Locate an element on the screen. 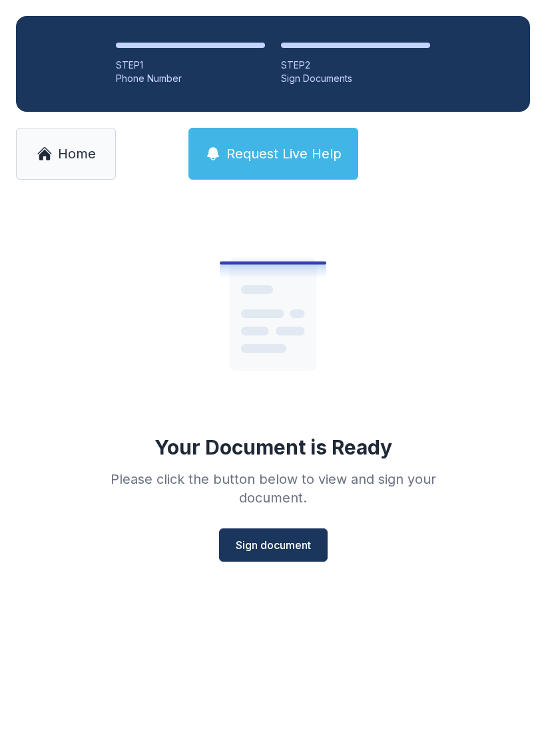 The height and width of the screenshot is (756, 546). span: Home is located at coordinates (76, 154).